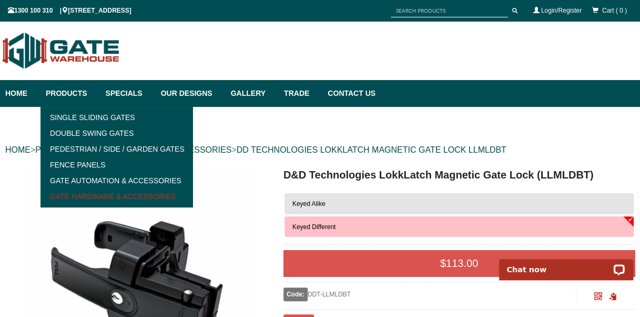 Image resolution: width=640 pixels, height=317 pixels. What do you see at coordinates (67, 23) in the screenshot?
I see `p: Chat now` at bounding box center [67, 23].